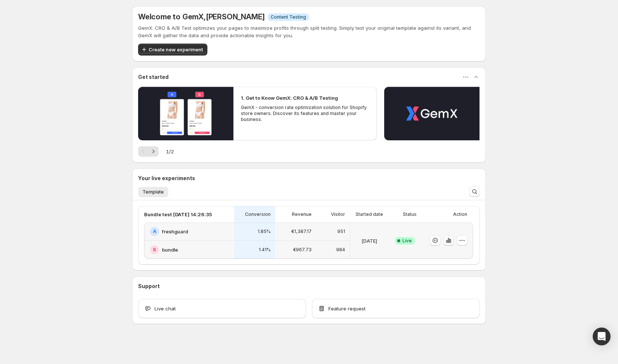 This screenshot has width=618, height=364. I want to click on h2: B, so click(155, 250).